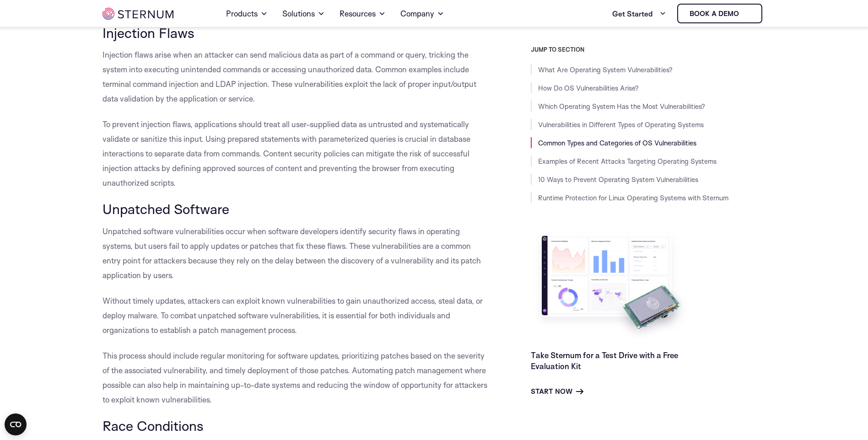 The image size is (868, 440). What do you see at coordinates (648, 50) in the screenshot?
I see `h3: JUMP TO SECTION` at bounding box center [648, 50].